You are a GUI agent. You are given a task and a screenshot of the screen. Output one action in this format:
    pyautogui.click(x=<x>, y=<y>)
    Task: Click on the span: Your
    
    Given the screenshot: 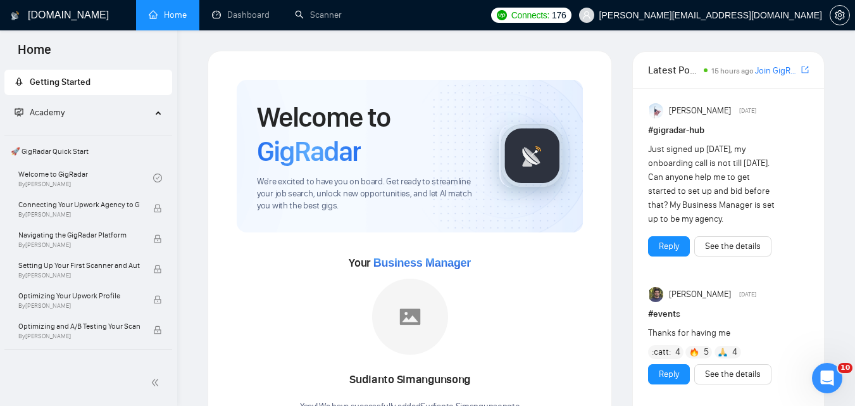 What is the action you would take?
    pyautogui.click(x=409, y=263)
    